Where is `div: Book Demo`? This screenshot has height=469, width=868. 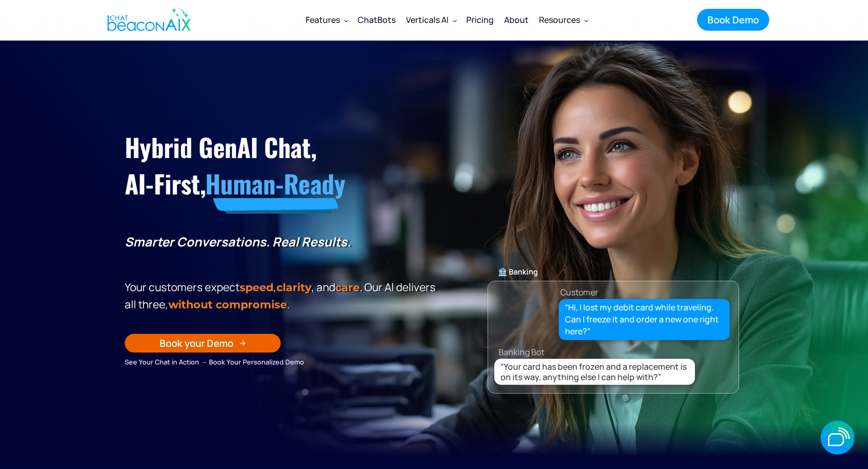 div: Book Demo is located at coordinates (733, 20).